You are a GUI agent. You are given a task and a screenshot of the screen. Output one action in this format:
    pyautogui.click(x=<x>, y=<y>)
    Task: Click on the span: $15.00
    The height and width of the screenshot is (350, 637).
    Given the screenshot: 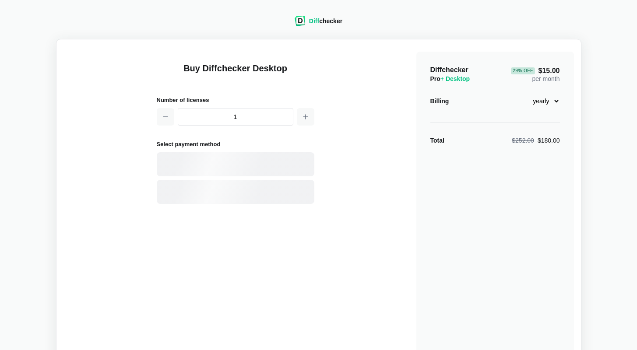 What is the action you would take?
    pyautogui.click(x=535, y=71)
    